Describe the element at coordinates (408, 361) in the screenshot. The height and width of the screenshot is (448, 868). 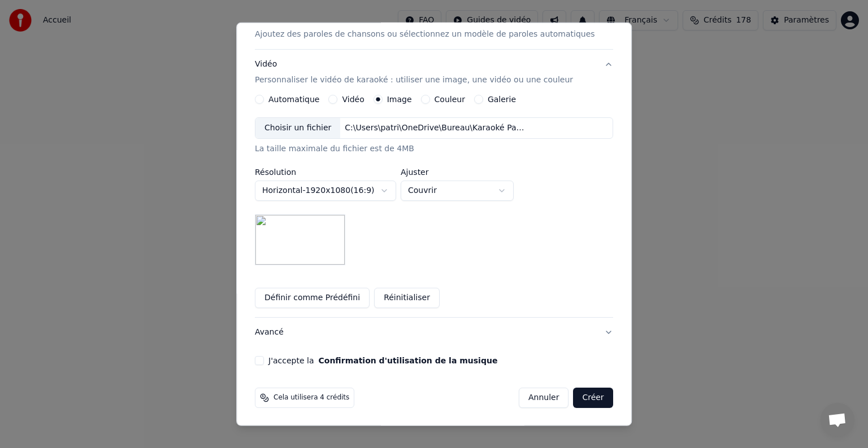
I see `button: J'accepte la` at that location.